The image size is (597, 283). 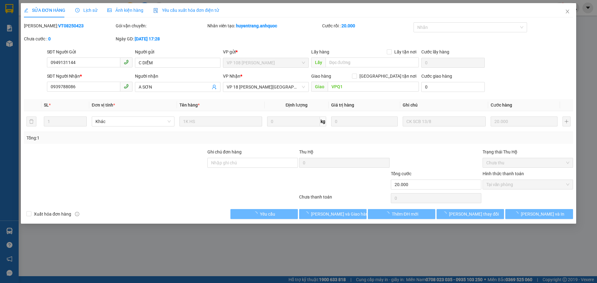 I want to click on b: huyentrang.anhquoc, so click(x=257, y=26).